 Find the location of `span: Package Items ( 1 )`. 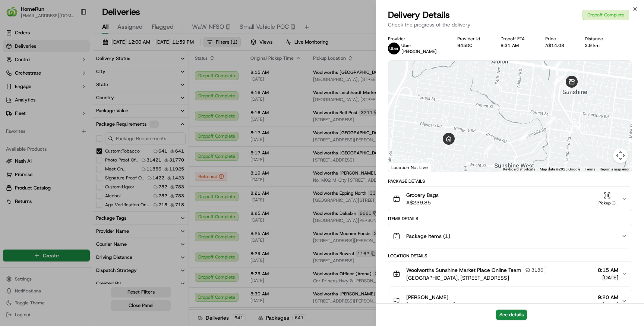

span: Package Items ( 1 ) is located at coordinates (428, 236).